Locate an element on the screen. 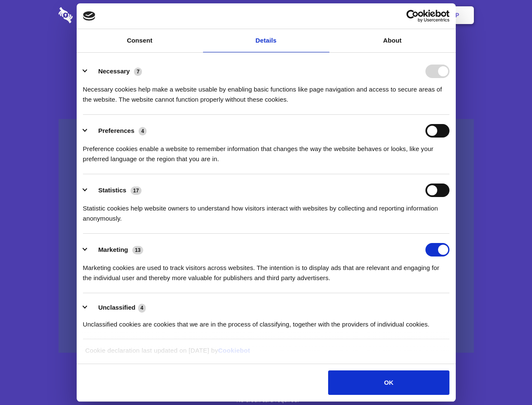 This screenshot has width=532, height=405. span: 7 is located at coordinates (138, 71).